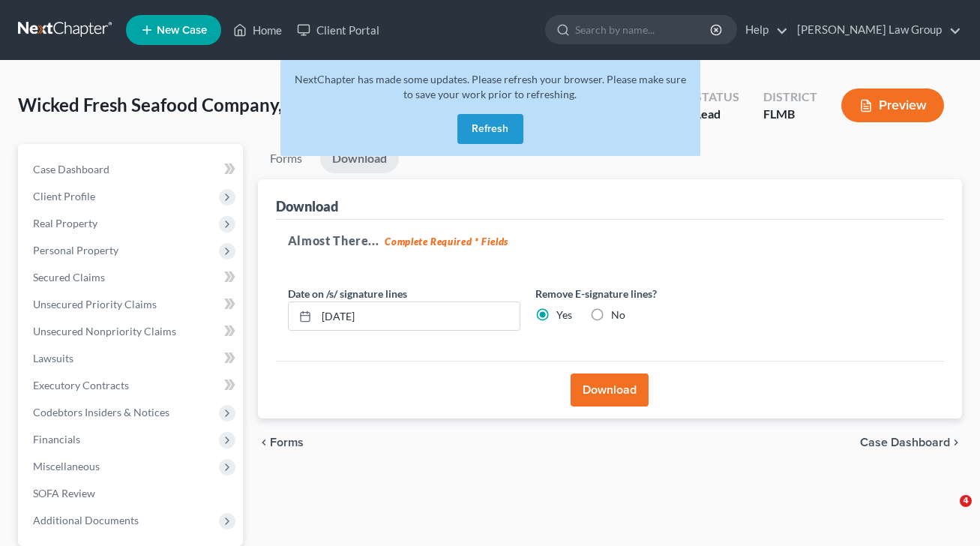 Image resolution: width=980 pixels, height=546 pixels. I want to click on span: Forms, so click(286, 443).